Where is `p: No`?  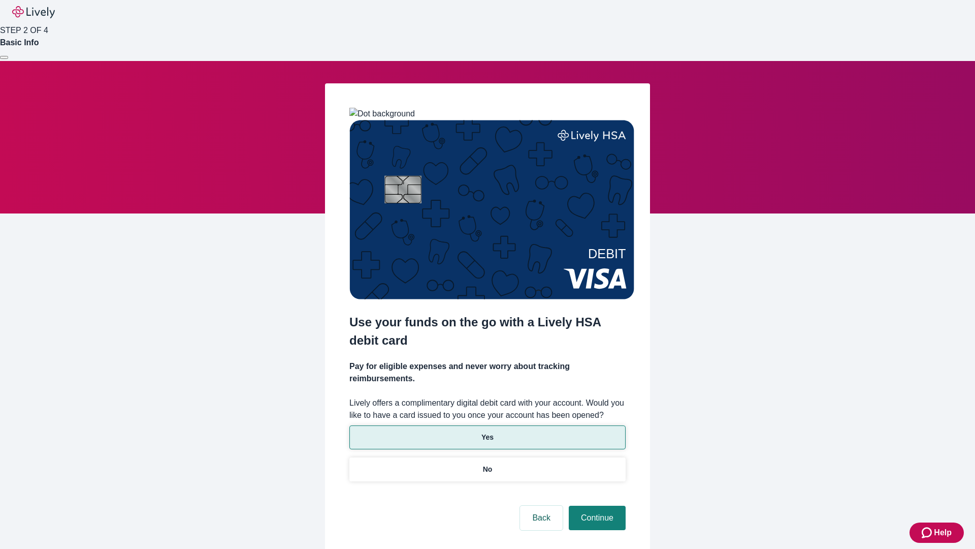 p: No is located at coordinates (488, 469).